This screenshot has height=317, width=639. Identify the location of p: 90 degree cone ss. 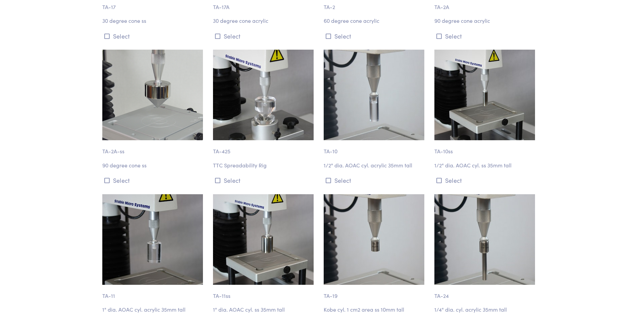
(154, 165).